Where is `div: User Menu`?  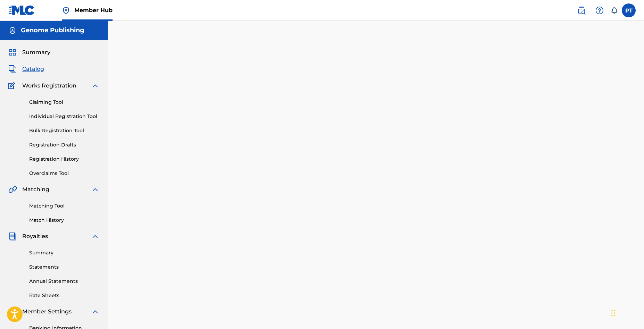 div: User Menu is located at coordinates (628, 10).